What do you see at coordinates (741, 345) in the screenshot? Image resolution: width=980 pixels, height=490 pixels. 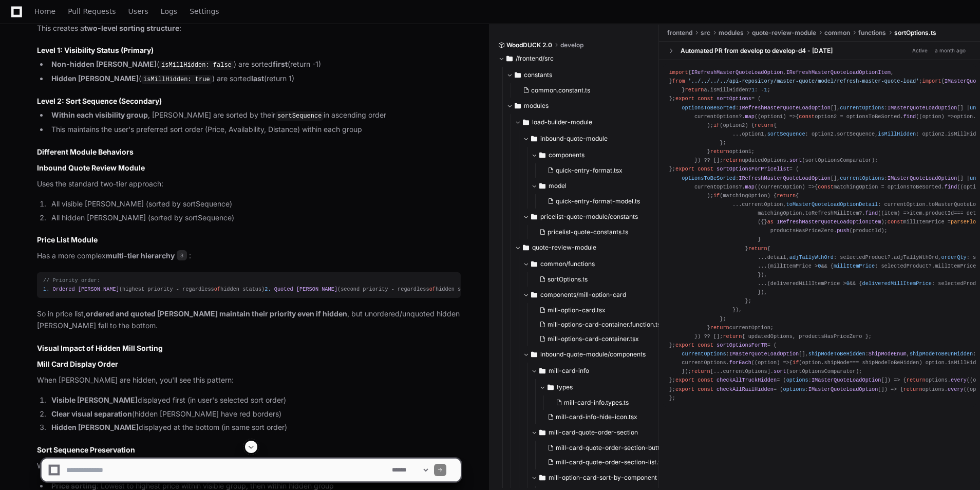 I see `span: sortOptionsForTR` at bounding box center [741, 345].